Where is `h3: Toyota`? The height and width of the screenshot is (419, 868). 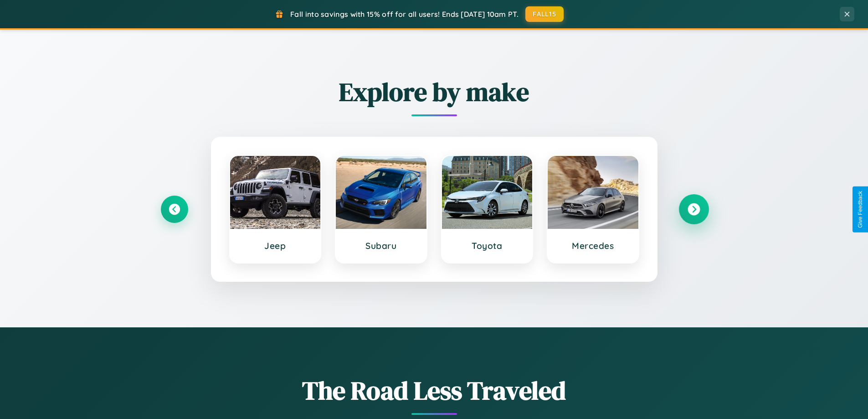
h3: Toyota is located at coordinates (487, 246).